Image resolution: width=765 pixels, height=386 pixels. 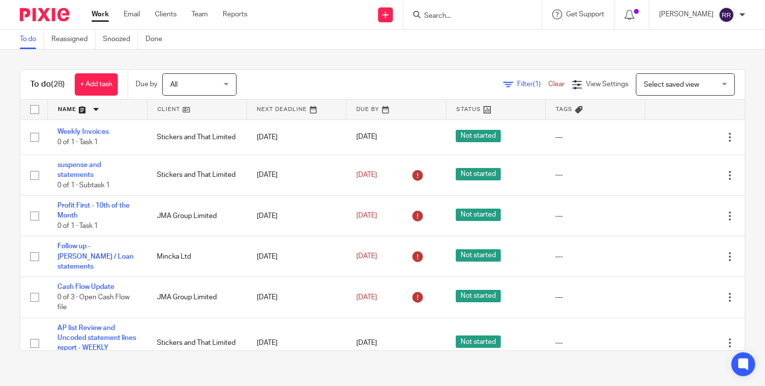 I want to click on span: Get Support, so click(x=585, y=14).